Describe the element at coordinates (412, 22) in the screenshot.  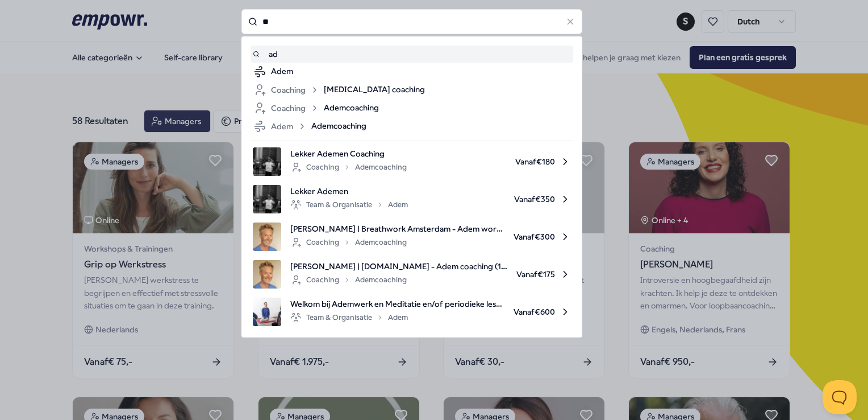
I see `input: Search for products, categories or subcategories` at that location.